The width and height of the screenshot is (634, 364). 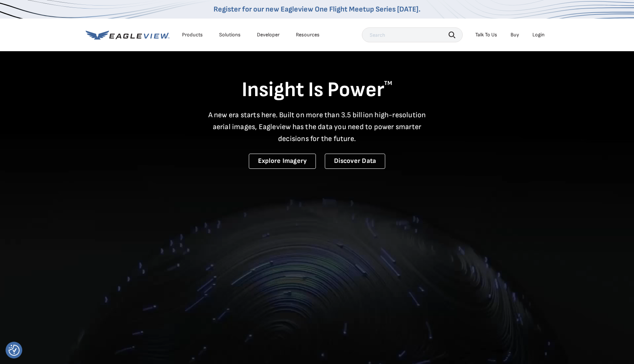 What do you see at coordinates (355, 161) in the screenshot?
I see `a: Discover Data` at bounding box center [355, 161].